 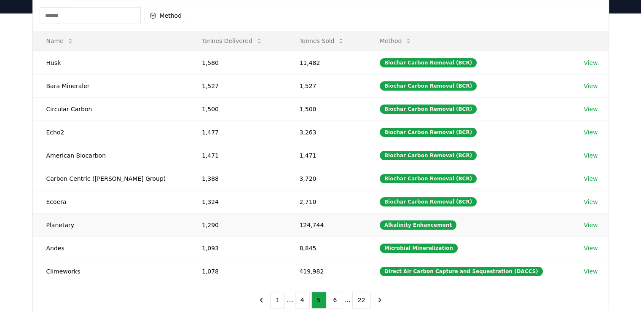 What do you see at coordinates (461, 272) in the screenshot?
I see `div: Direct Air Carbon Capture and Sequestration (DACCS)` at bounding box center [461, 272].